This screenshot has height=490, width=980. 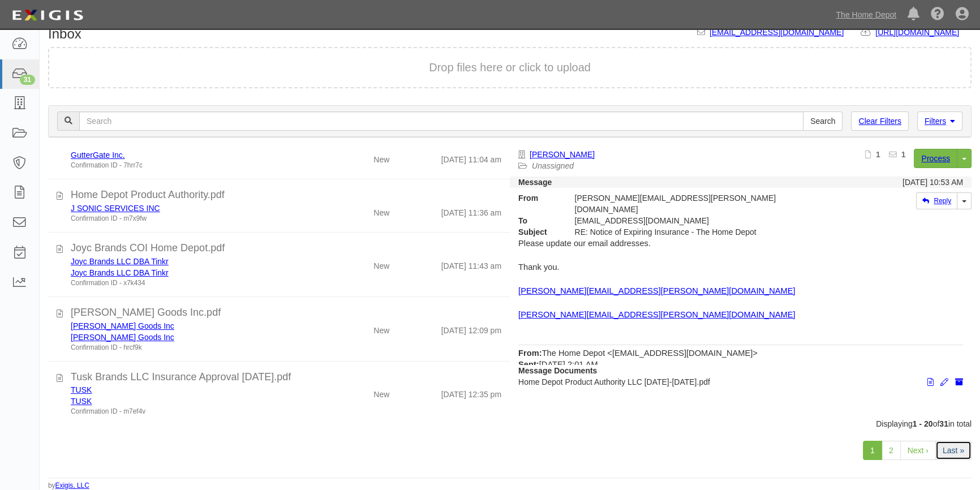 I want to click on a: Last », so click(x=953, y=451).